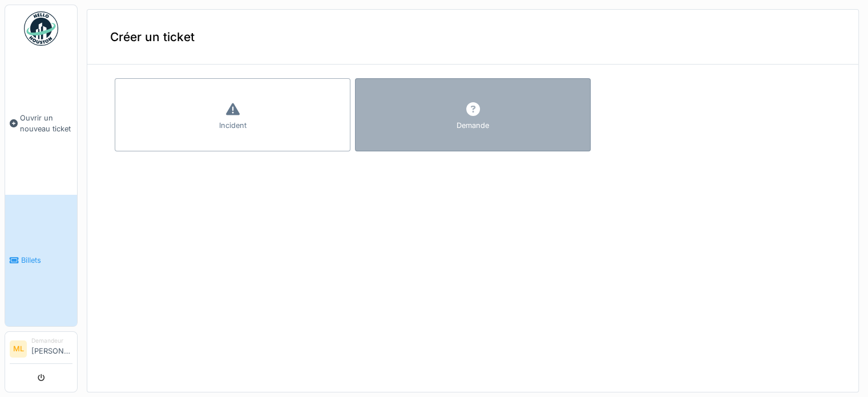 This screenshot has height=397, width=868. Describe the element at coordinates (47, 340) in the screenshot. I see `font: Demandeur` at that location.